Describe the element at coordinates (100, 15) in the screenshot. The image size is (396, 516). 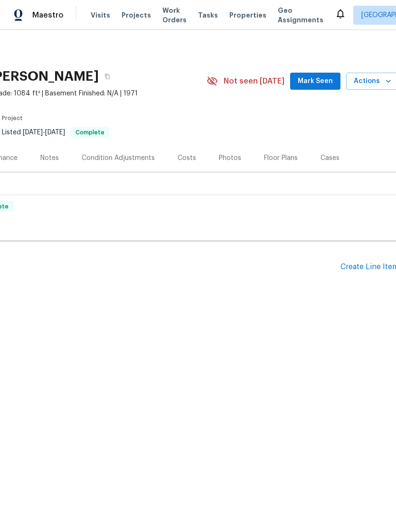
I see `span: Visits` at that location.